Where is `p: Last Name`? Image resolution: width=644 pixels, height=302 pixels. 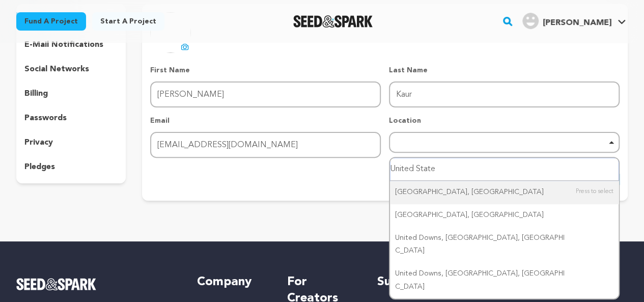 p: Last Name is located at coordinates (504, 70).